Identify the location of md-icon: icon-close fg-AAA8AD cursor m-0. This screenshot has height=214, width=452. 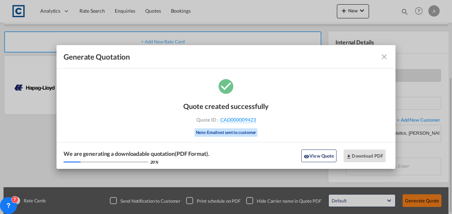
(384, 57).